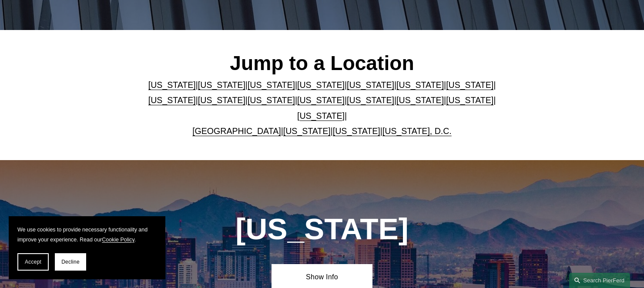 The image size is (644, 288). I want to click on section: Cookie banner, so click(87, 248).